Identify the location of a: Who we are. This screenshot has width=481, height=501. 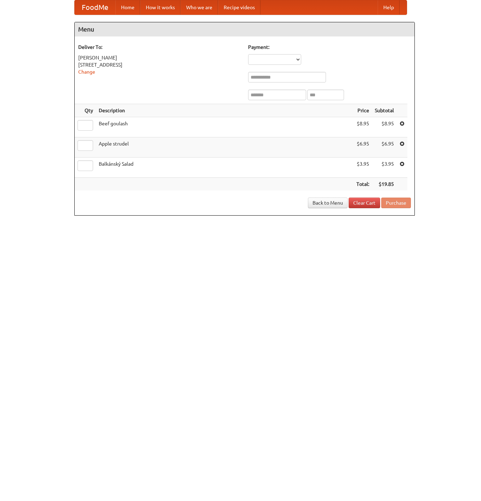
(199, 7).